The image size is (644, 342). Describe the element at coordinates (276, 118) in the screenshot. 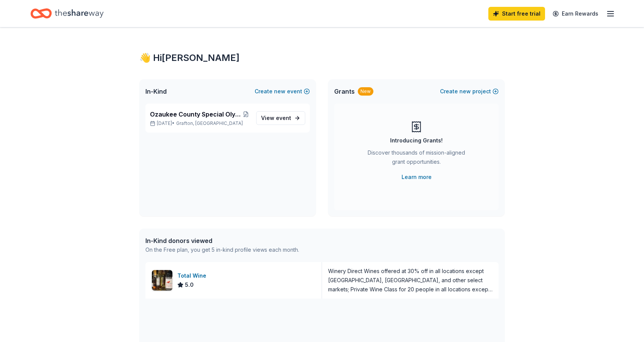

I see `span: View` at that location.